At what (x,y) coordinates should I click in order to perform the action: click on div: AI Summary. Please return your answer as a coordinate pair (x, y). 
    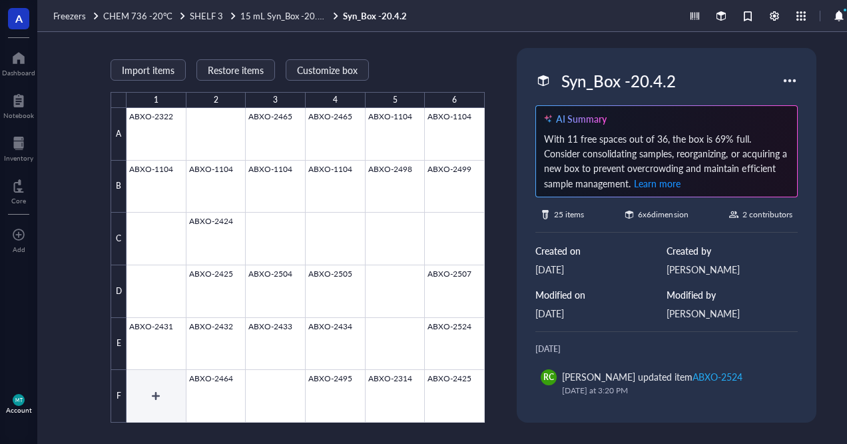
    Looking at the image, I should click on (581, 119).